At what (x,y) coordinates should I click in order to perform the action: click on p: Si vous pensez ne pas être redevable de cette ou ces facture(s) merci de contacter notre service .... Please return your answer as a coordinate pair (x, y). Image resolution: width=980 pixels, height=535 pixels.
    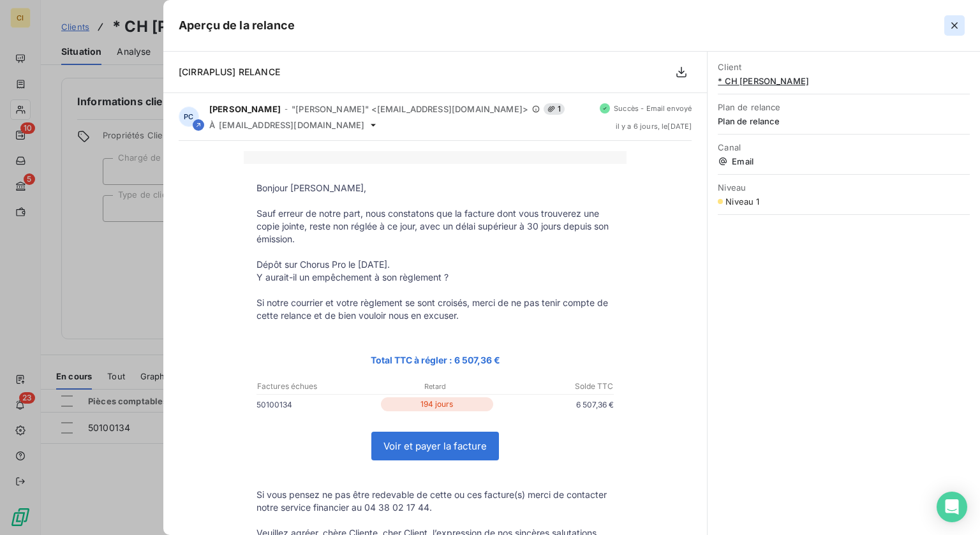
    Looking at the image, I should click on (435, 501).